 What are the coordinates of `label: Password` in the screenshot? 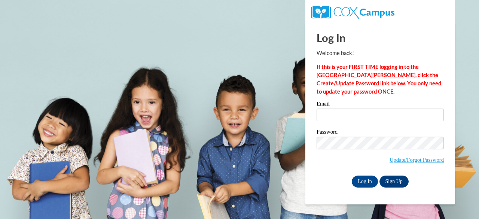 It's located at (380, 133).